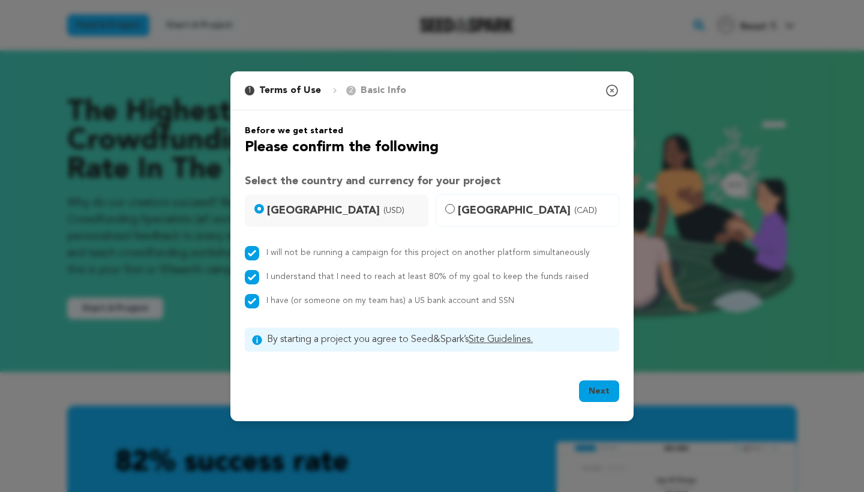  I want to click on a: Site Guidelines., so click(500, 340).